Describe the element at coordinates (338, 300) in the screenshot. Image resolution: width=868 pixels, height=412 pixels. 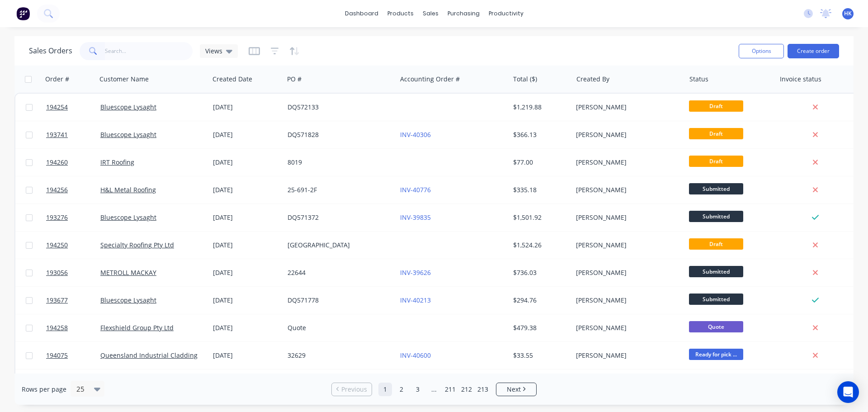
I see `div: DQ571778` at that location.